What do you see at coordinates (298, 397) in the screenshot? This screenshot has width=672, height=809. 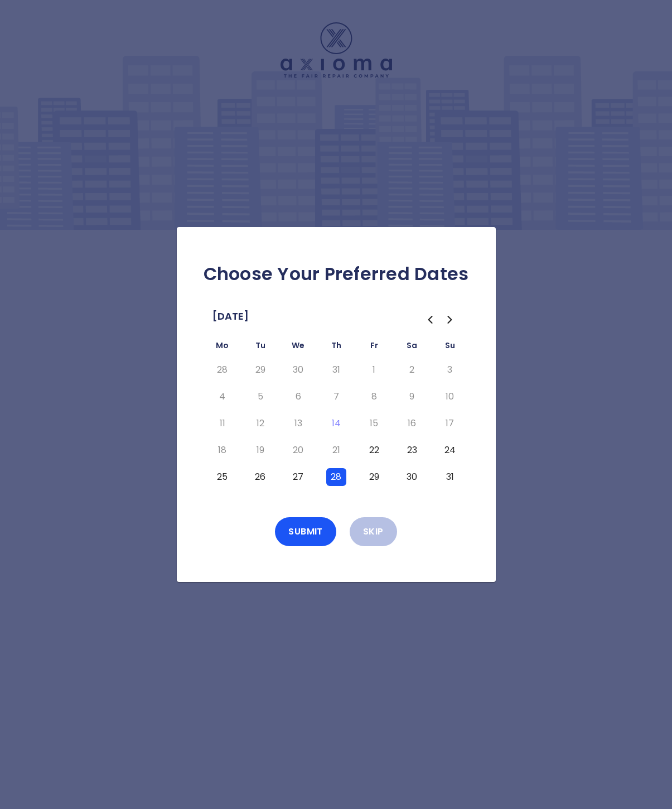 I see `button: Wednesday, August 6th, 2025` at bounding box center [298, 397].